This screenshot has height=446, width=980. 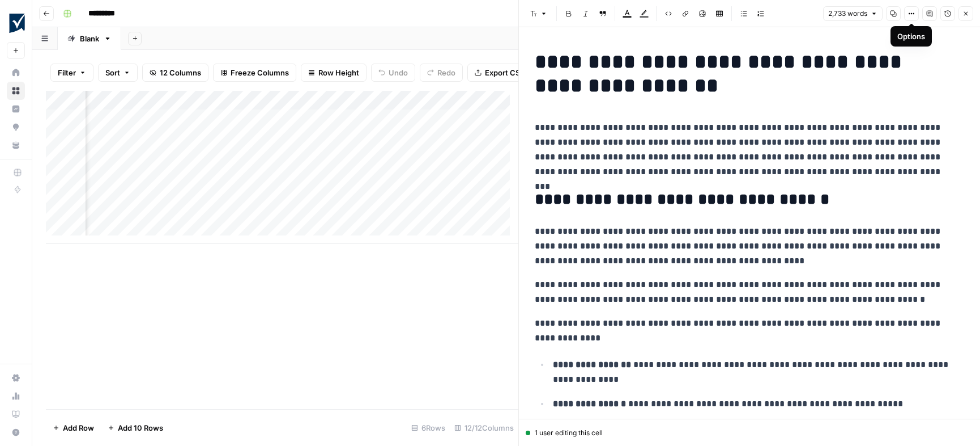 What do you see at coordinates (442, 73) in the screenshot?
I see `button: Redo` at bounding box center [442, 73].